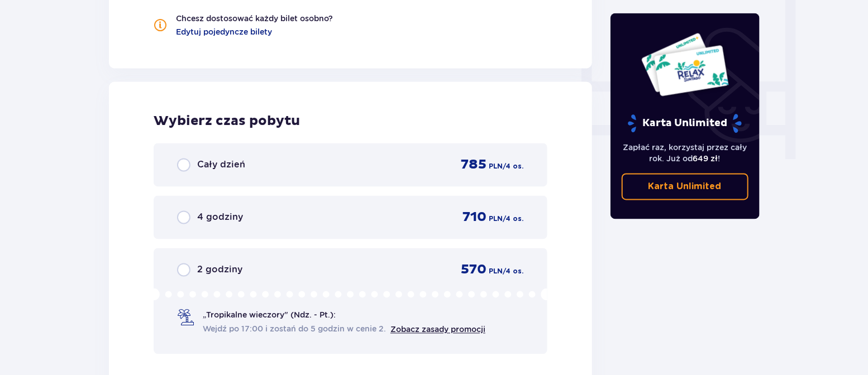  What do you see at coordinates (220, 270) in the screenshot?
I see `span: 2 godziny` at bounding box center [220, 270].